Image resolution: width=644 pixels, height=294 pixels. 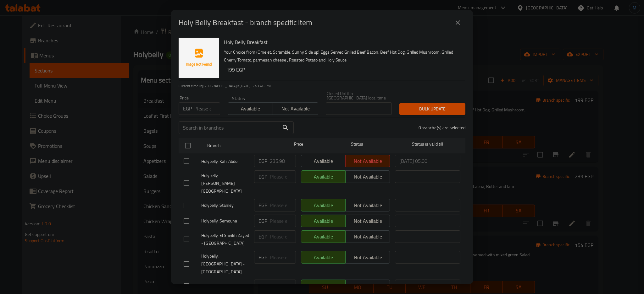 What do you see at coordinates (225, 286) in the screenshot?
I see `span: Holybelly, Shatby` at bounding box center [225, 286].